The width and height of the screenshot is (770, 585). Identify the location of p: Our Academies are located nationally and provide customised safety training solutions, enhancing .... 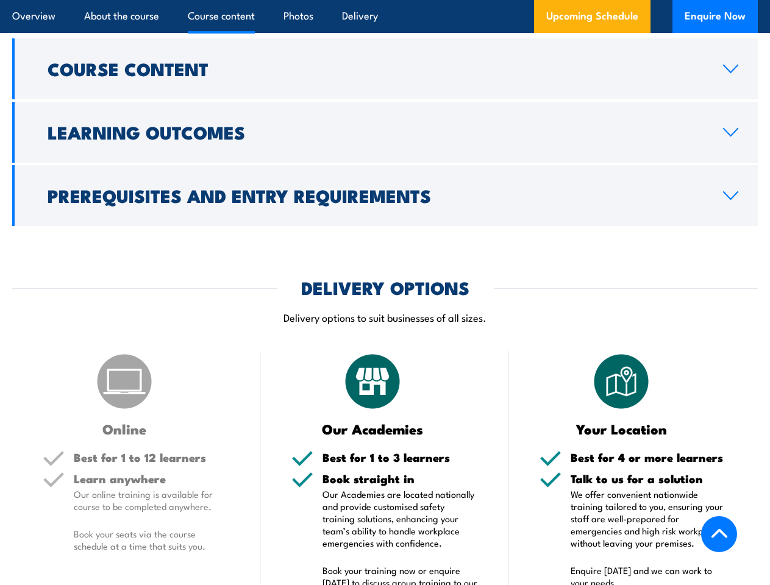
(401, 519).